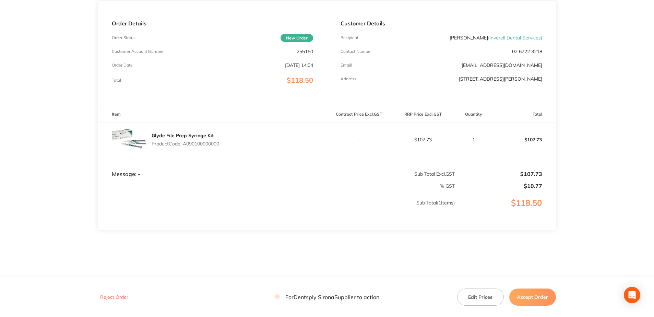  I want to click on p: Sub Total ( 1 Items), so click(276, 209).